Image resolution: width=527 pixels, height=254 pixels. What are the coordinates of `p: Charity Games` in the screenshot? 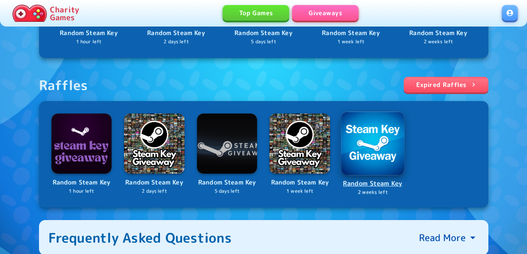 It's located at (64, 13).